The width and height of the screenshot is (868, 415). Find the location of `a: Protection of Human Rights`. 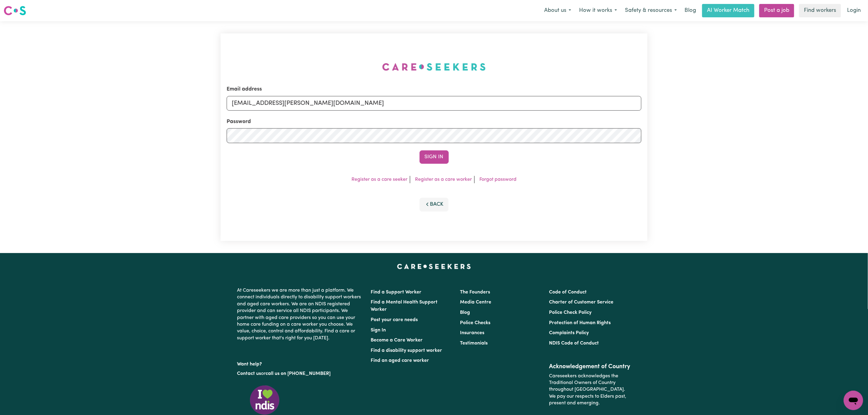

a: Protection of Human Rights is located at coordinates (580, 323).